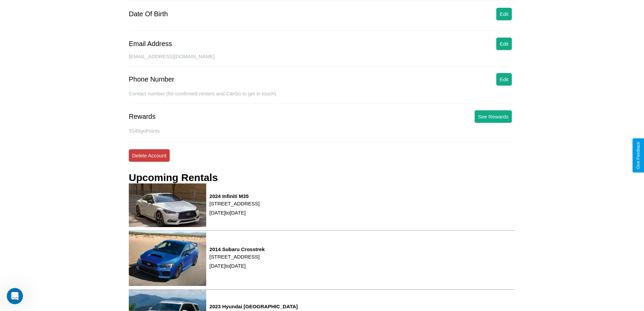 The image size is (644, 311). What do you see at coordinates (152, 79) in the screenshot?
I see `div: Phone Number` at bounding box center [152, 79].